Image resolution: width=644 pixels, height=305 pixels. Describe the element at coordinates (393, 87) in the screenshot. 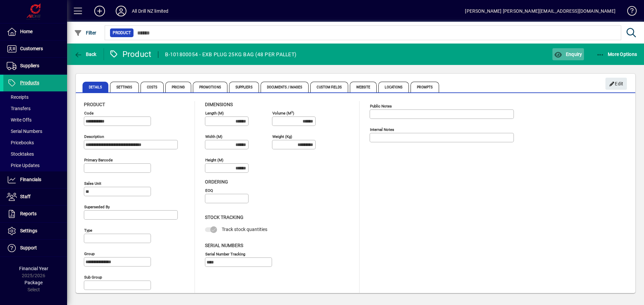

I see `span: Locations` at that location.